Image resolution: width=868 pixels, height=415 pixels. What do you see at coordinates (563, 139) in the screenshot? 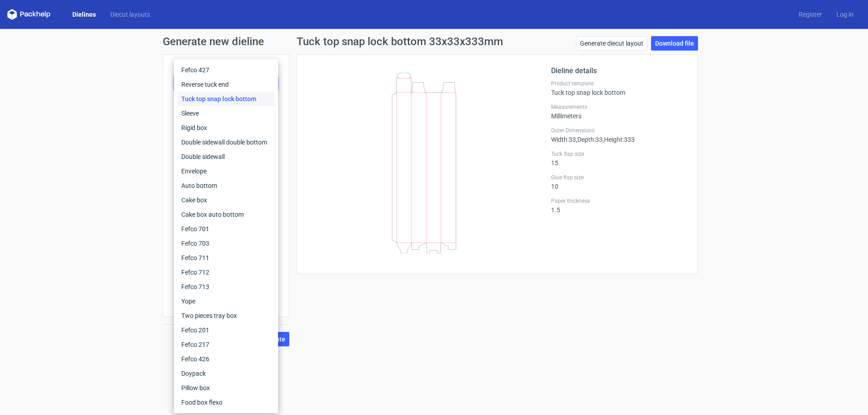
I see `span: Width : 33` at bounding box center [563, 139].